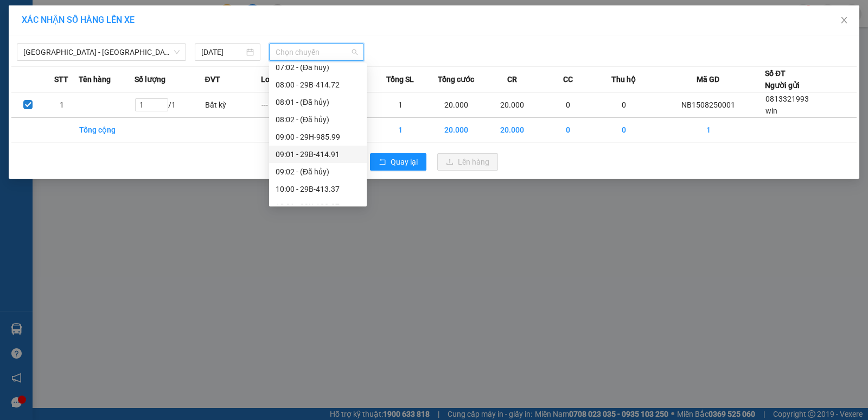 The image size is (868, 420). I want to click on span: Thu hộ, so click(623, 79).